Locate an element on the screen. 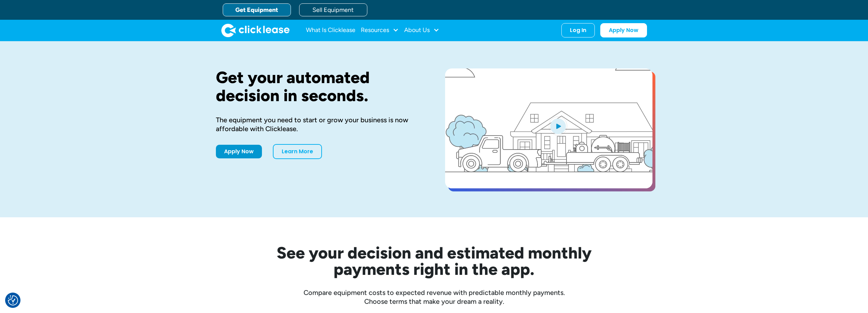 This screenshot has width=868, height=313. a: What Is Clicklease is located at coordinates (330, 30).